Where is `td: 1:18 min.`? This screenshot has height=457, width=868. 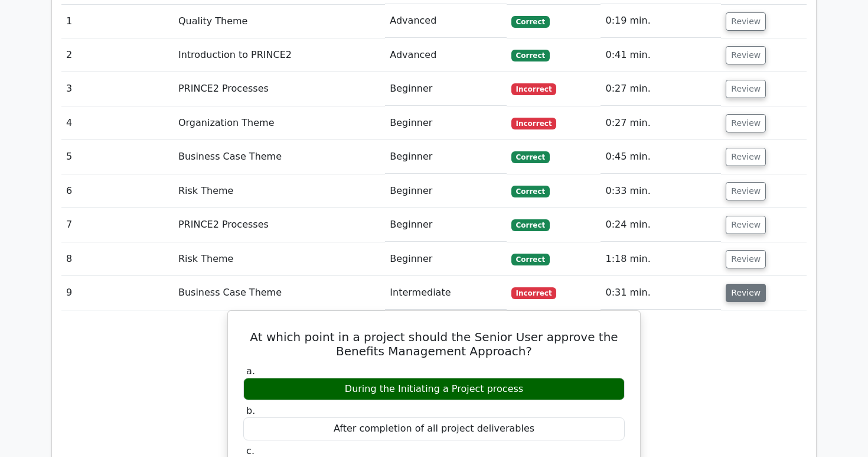
td: 1:18 min. is located at coordinates (661, 259).